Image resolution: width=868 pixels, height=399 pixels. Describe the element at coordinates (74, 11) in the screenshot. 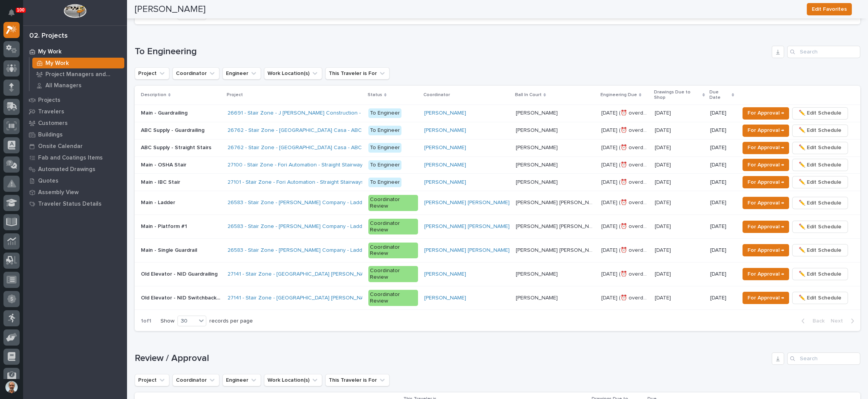

I see `img: Workspace Logo` at that location.